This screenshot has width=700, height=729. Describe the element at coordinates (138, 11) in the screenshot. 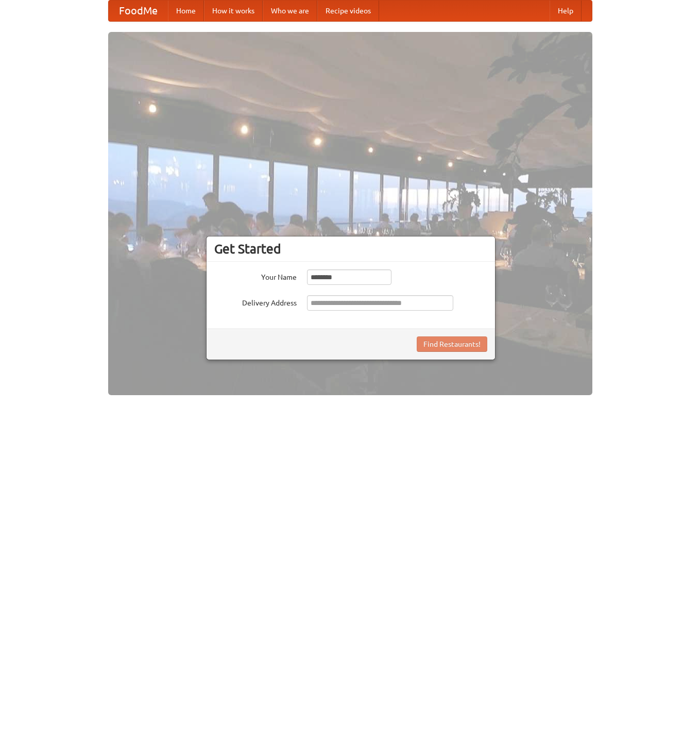

I see `a: FoodMe` at that location.